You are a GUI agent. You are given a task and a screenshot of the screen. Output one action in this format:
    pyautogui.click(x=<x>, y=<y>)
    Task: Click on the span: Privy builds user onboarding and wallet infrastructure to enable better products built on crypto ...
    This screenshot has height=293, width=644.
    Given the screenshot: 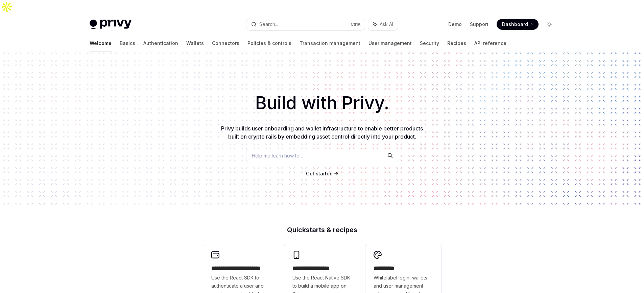 What is the action you would take?
    pyautogui.click(x=322, y=132)
    